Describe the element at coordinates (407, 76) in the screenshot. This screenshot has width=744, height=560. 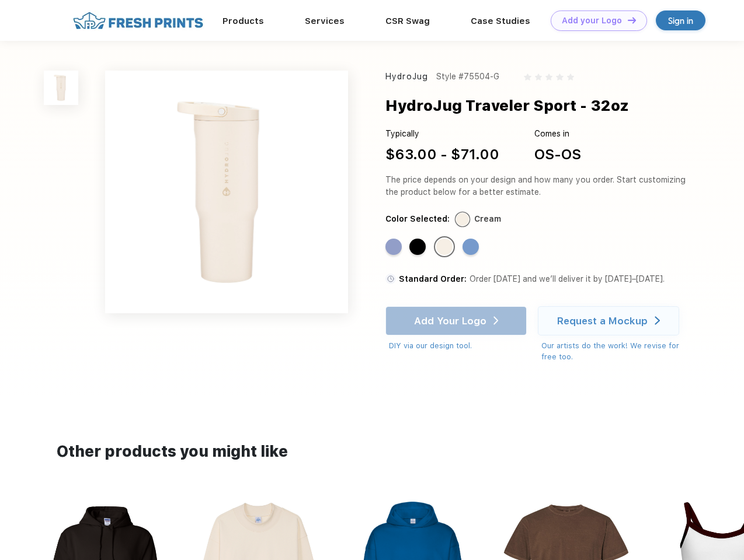
I see `div: HydroJug` at that location.